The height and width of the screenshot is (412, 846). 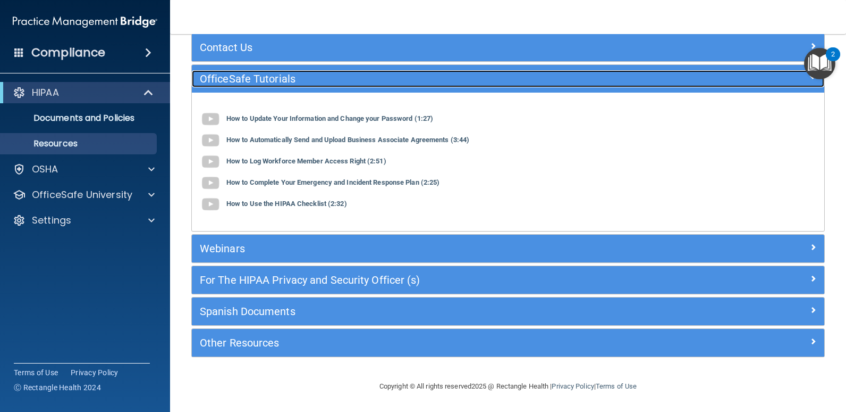 What do you see at coordinates (429, 280) in the screenshot?
I see `h5: For The HIPAA Privacy and Security Officer (s)` at bounding box center [429, 280].